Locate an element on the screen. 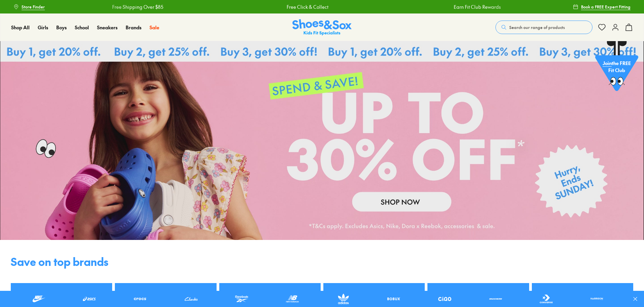 Image resolution: width=644 pixels, height=307 pixels. a: Girls is located at coordinates (43, 27).